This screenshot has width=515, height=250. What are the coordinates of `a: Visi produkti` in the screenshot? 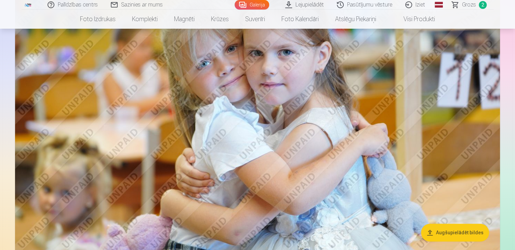 It's located at (414, 19).